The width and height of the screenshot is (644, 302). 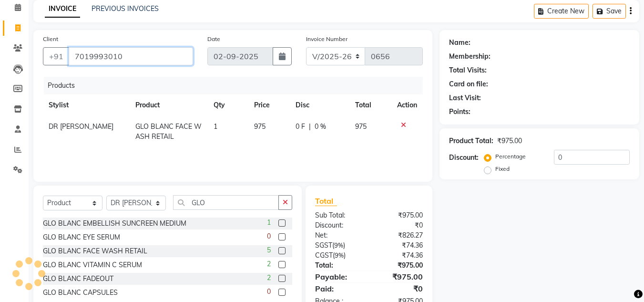 I want to click on div: Name:, so click(x=460, y=43).